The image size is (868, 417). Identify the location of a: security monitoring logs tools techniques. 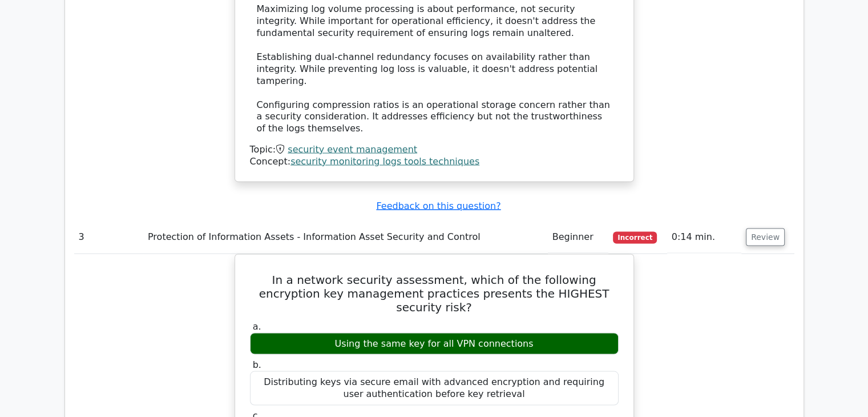
(385, 160).